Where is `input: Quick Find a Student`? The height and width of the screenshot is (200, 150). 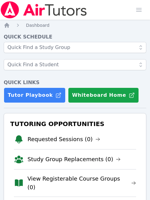
input: Quick Find a Student is located at coordinates (75, 65).